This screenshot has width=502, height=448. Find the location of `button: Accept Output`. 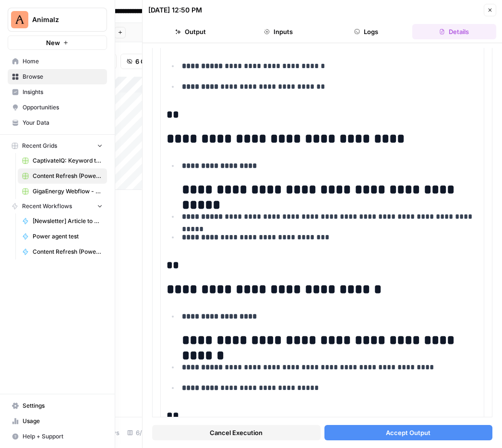

button: Accept Output is located at coordinates (408, 433).